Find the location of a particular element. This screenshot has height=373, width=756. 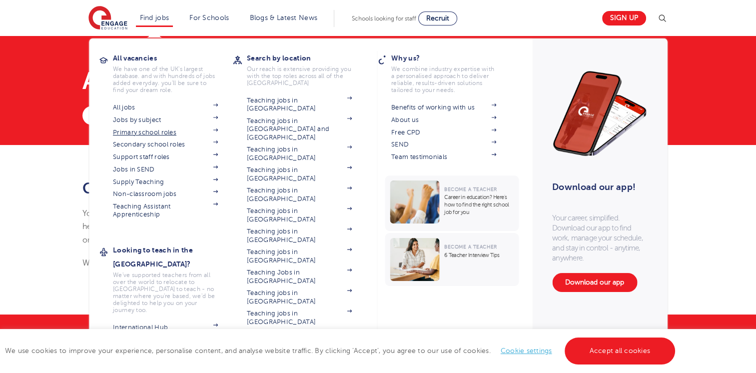

p: We have one of the UK's largest database. and with hundreds of jobs added everyday. you'll be sur... is located at coordinates (165, 79).